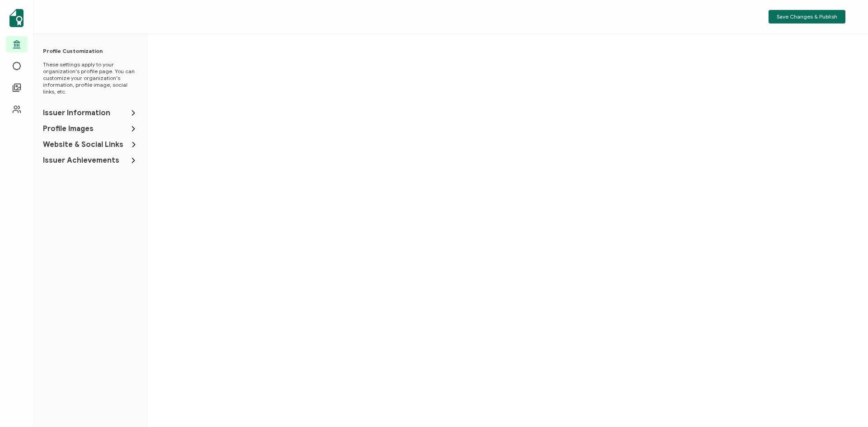 Image resolution: width=868 pixels, height=427 pixels. I want to click on span: Issuer Achievements, so click(81, 161).